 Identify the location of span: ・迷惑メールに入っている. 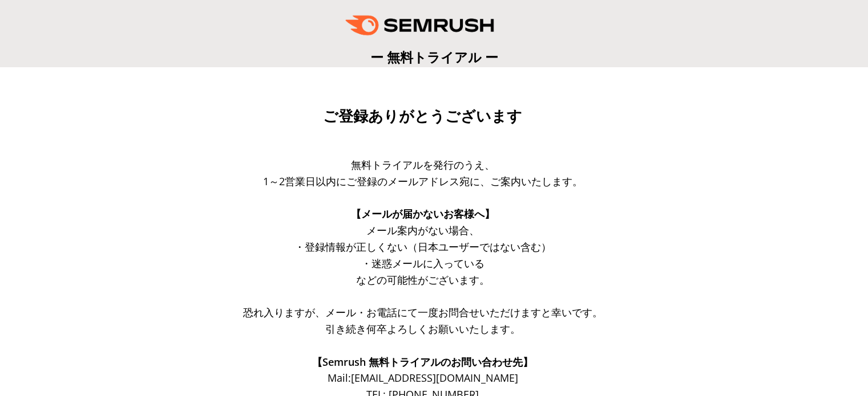
(423, 263).